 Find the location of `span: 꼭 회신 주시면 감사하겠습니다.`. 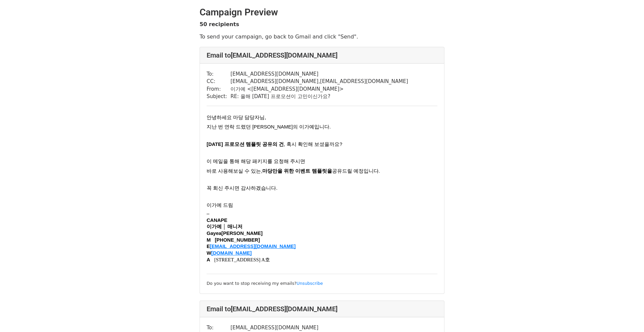

span: 꼭 회신 주시면 감사하겠습니다. is located at coordinates (241, 188).